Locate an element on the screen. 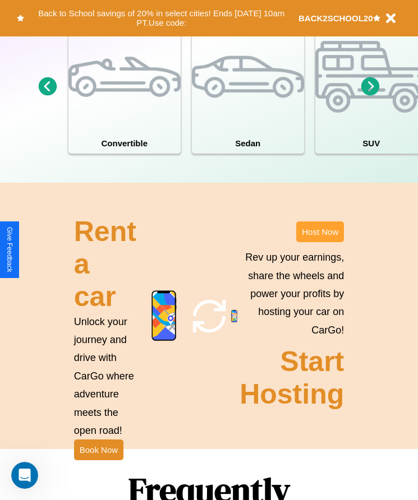 The height and width of the screenshot is (500, 418). button: Host Now is located at coordinates (319, 231).